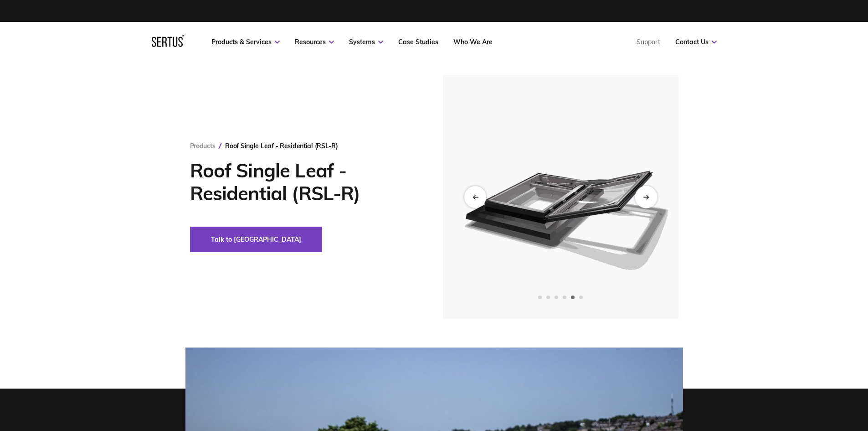  Describe the element at coordinates (786, 378) in the screenshot. I see `div: Chat Widget` at that location.